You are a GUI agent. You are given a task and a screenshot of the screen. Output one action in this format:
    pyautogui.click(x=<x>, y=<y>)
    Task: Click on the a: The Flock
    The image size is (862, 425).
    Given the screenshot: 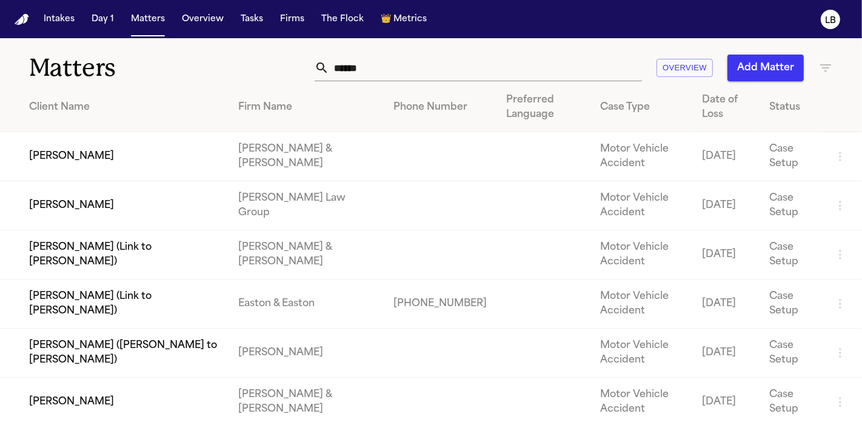 What is the action you would take?
    pyautogui.click(x=342, y=19)
    